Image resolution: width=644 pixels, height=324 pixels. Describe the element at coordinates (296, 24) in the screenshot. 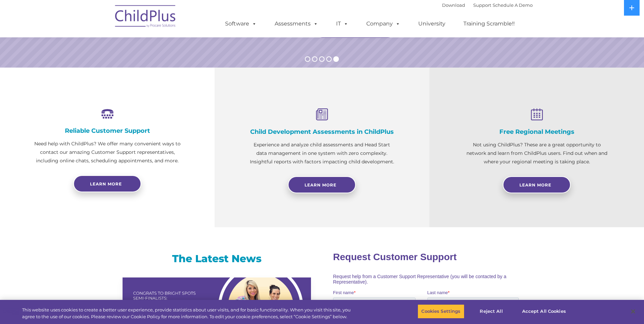

I see `a: Assessments` at that location.